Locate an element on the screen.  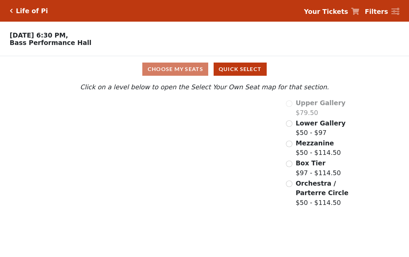
span: Orchestra / Parterre Circle is located at coordinates (322, 188).